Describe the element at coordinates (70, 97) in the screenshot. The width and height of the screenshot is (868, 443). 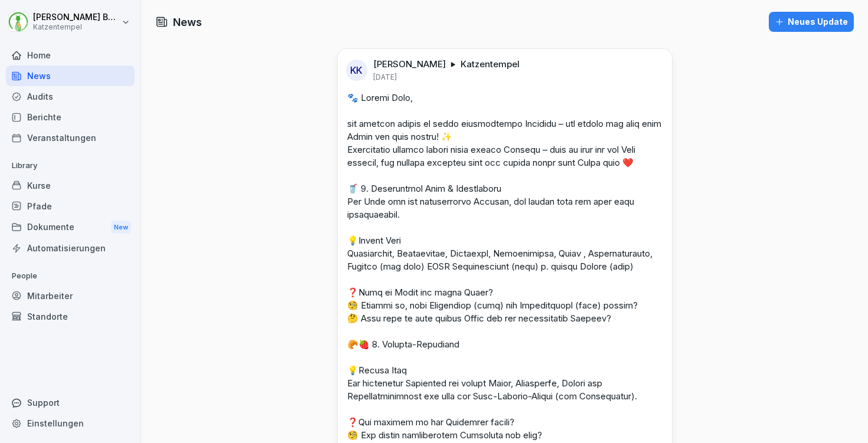
I see `a: Audits` at that location.